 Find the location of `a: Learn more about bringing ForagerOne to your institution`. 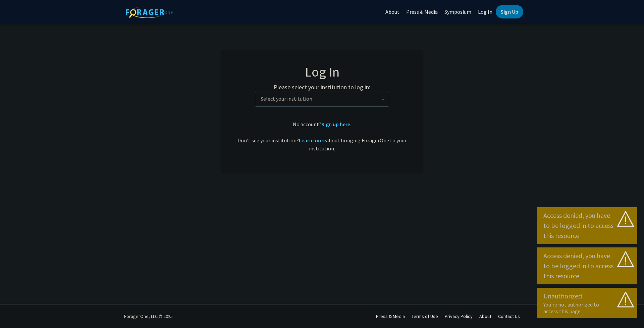

a: Learn more about bringing ForagerOne to your institution is located at coordinates (312, 140).